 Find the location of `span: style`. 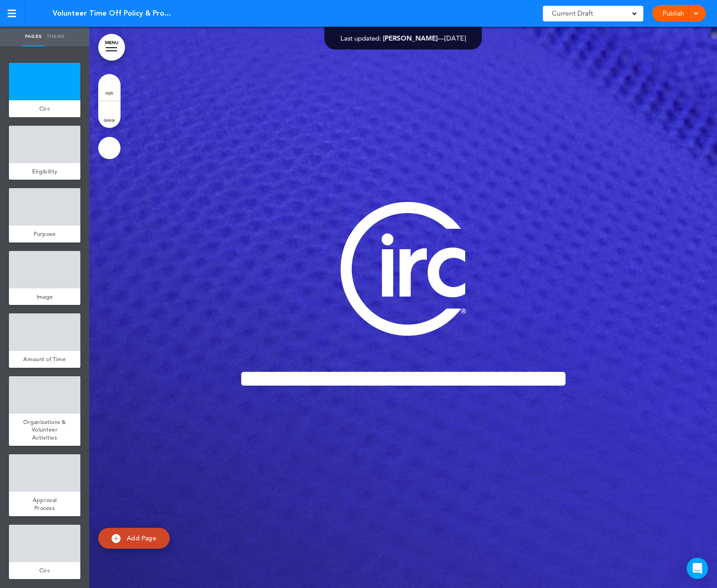

span: style is located at coordinates (109, 92).